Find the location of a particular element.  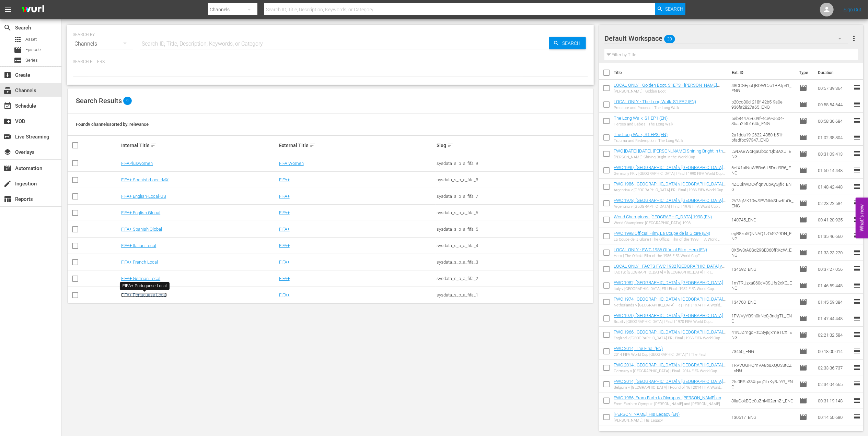

span: Overlays is located at coordinates (8, 152).